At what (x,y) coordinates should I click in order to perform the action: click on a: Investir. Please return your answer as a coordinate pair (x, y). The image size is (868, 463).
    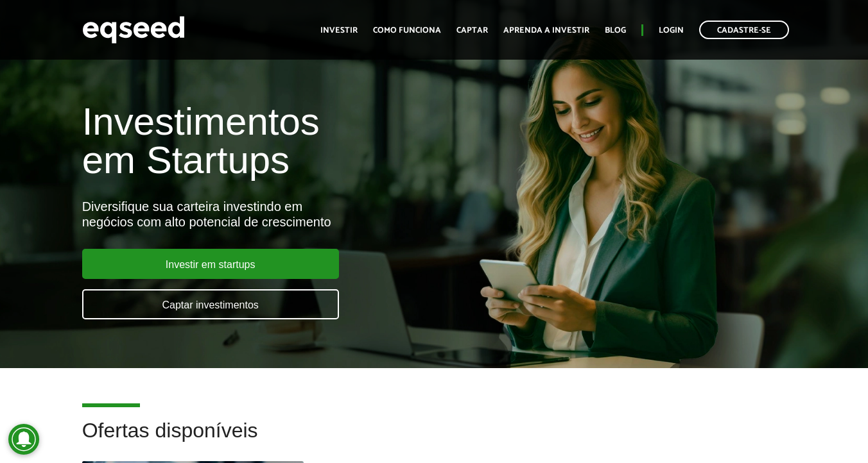
    Looking at the image, I should click on (339, 30).